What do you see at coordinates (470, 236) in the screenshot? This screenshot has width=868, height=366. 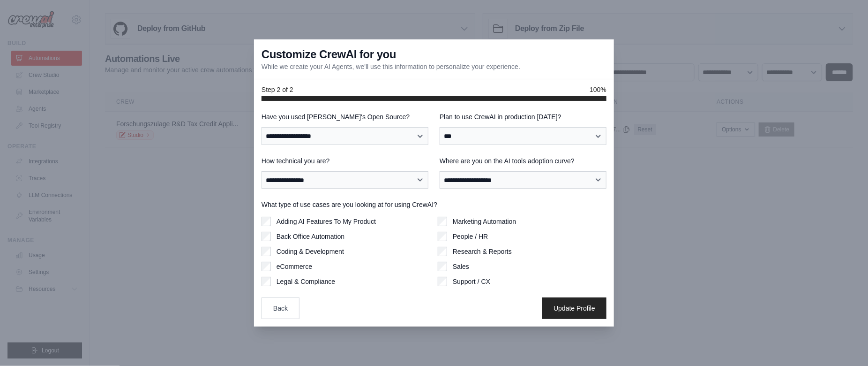 I see `label: People / HR` at bounding box center [470, 236].